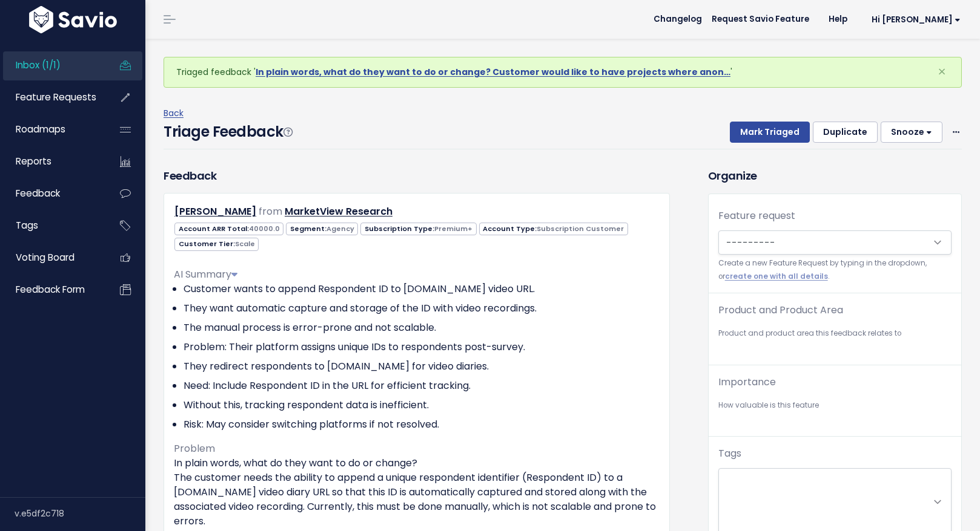  I want to click on span: Premium+, so click(453, 229).